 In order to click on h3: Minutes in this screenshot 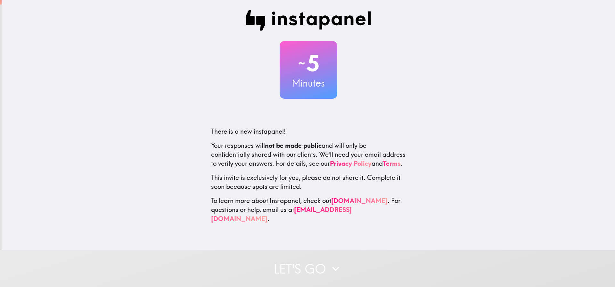, I will do `click(309, 83)`.